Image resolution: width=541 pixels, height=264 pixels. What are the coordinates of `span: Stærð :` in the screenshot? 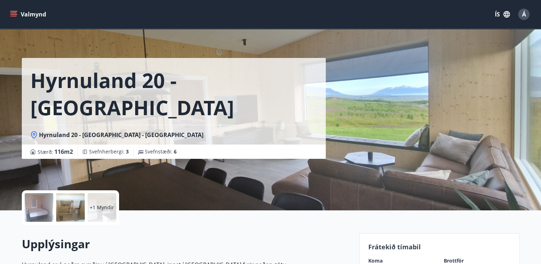 It's located at (55, 152).